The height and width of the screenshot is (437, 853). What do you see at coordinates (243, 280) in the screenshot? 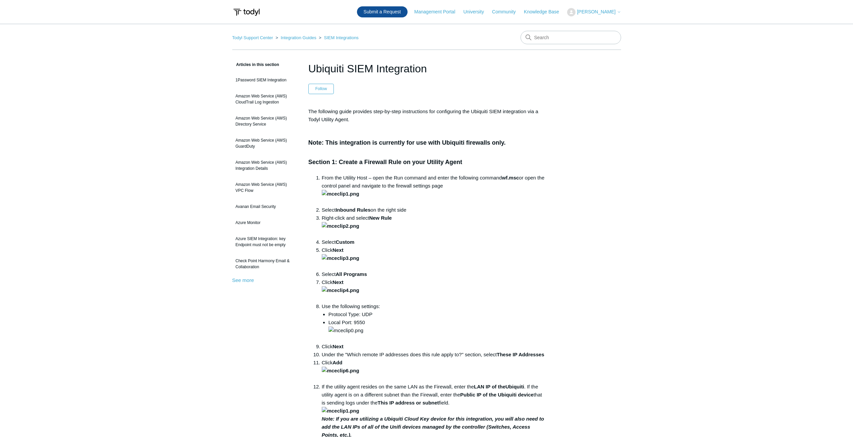
I see `a: See more` at bounding box center [243, 280].